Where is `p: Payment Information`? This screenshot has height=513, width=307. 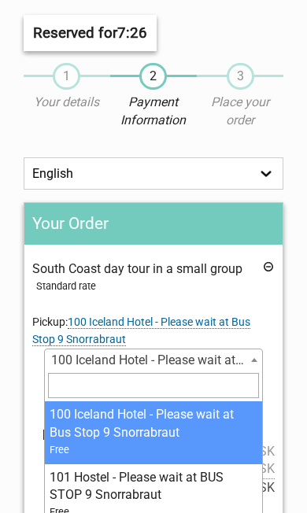
p: Payment Information is located at coordinates (153, 111).